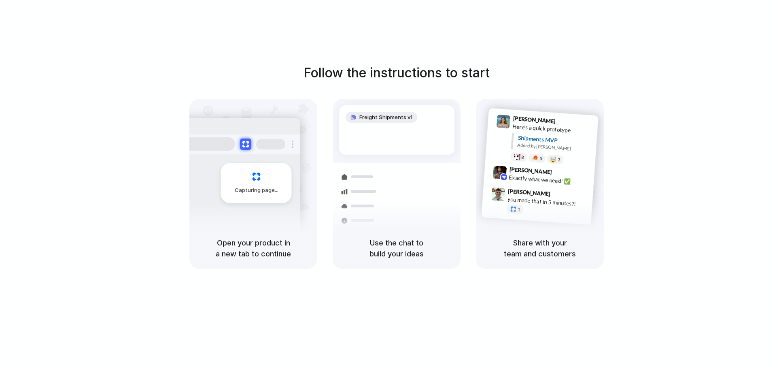  Describe the element at coordinates (563, 173) in the screenshot. I see `span: 9:42 AM` at that location.